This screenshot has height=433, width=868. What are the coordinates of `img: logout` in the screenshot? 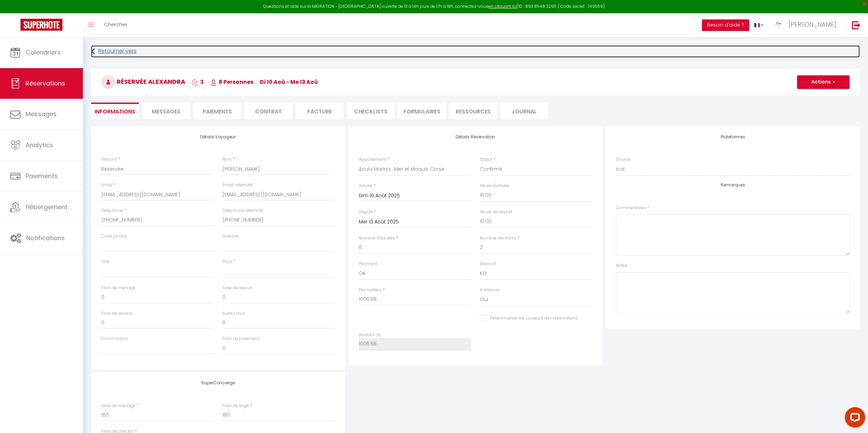 It's located at (856, 25).